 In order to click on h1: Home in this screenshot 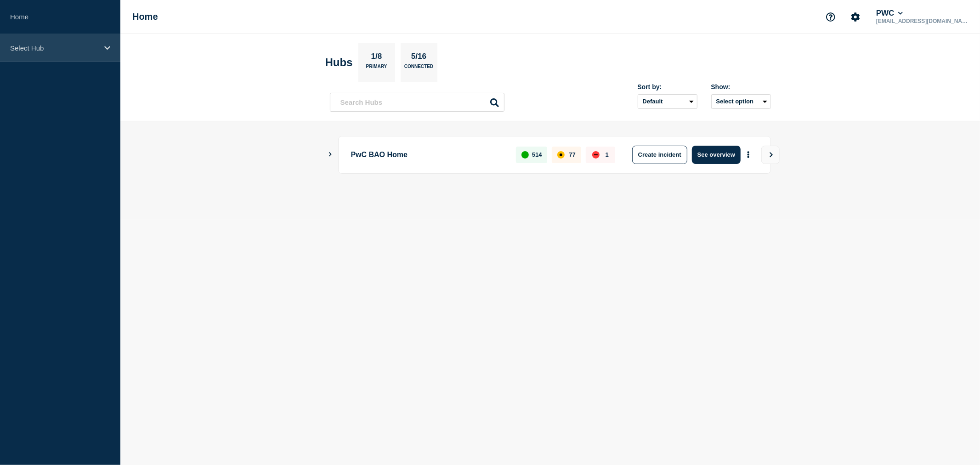, I will do `click(145, 16)`.